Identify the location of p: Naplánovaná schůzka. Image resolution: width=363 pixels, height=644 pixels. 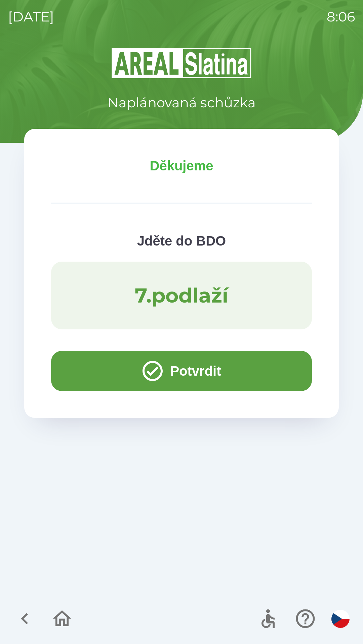
(181, 103).